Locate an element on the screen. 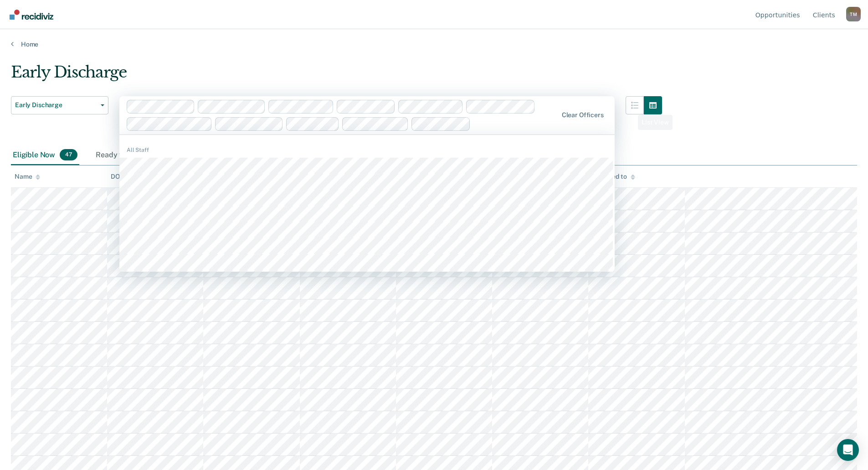 This screenshot has width=868, height=470. a: Home is located at coordinates (434, 44).